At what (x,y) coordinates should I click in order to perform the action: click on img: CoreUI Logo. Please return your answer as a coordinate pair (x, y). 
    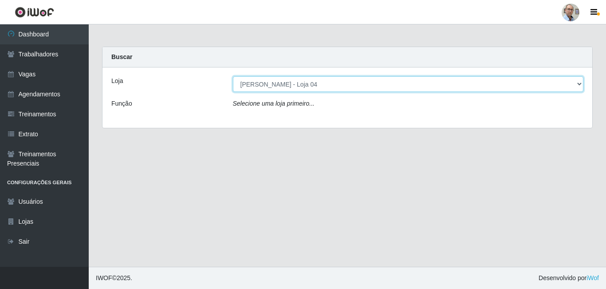
    Looking at the image, I should click on (34, 12).